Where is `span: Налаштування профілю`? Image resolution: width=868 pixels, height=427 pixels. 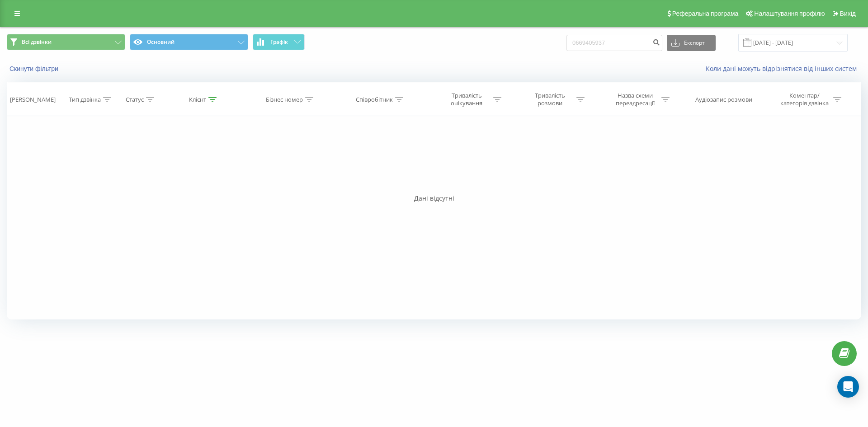 span: Налаштування профілю is located at coordinates (789, 13).